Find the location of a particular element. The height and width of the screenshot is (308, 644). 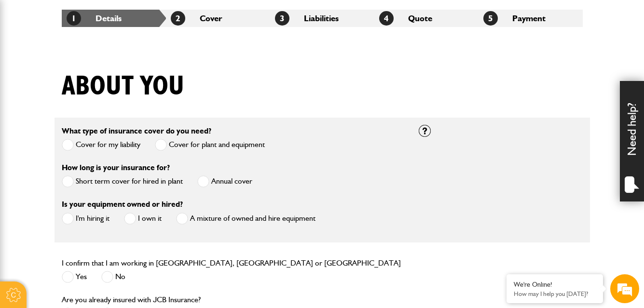

label: A mixture of owned and hire equipment is located at coordinates (245, 219).